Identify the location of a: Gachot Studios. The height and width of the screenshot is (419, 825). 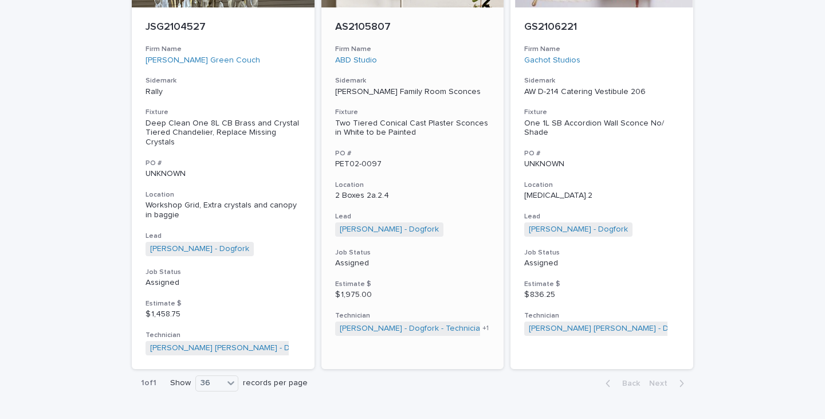
(552, 60).